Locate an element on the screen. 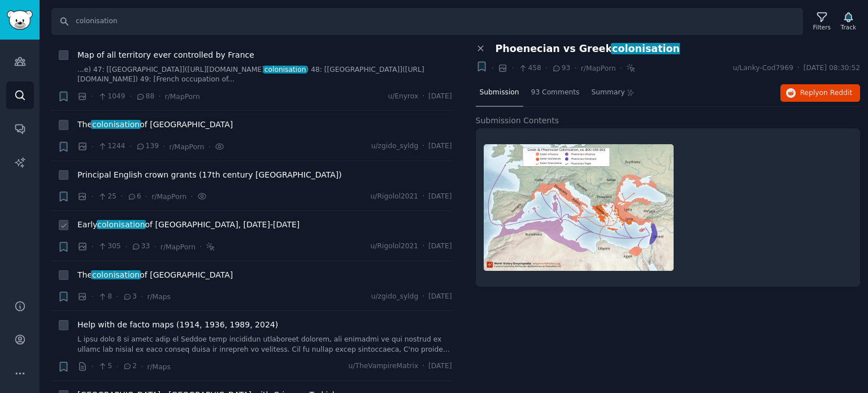  a: Replyon Reddit is located at coordinates (821, 93).